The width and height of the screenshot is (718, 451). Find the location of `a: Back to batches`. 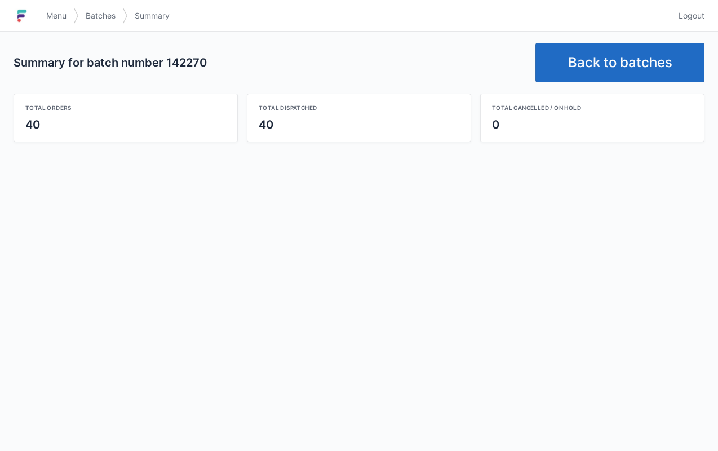

a: Back to batches is located at coordinates (620, 63).